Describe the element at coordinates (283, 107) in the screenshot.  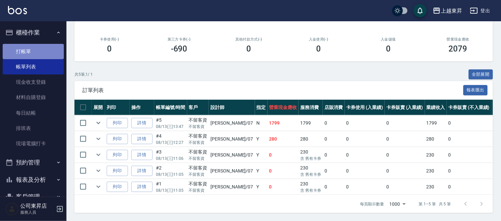
I see `th: 營業現金應收` at that location.